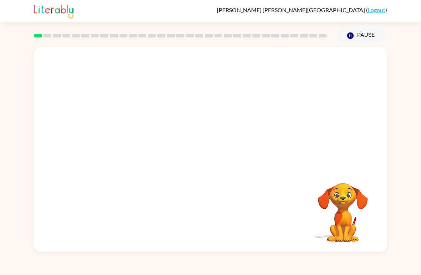 The height and width of the screenshot is (275, 421). I want to click on button: Pause, so click(361, 36).